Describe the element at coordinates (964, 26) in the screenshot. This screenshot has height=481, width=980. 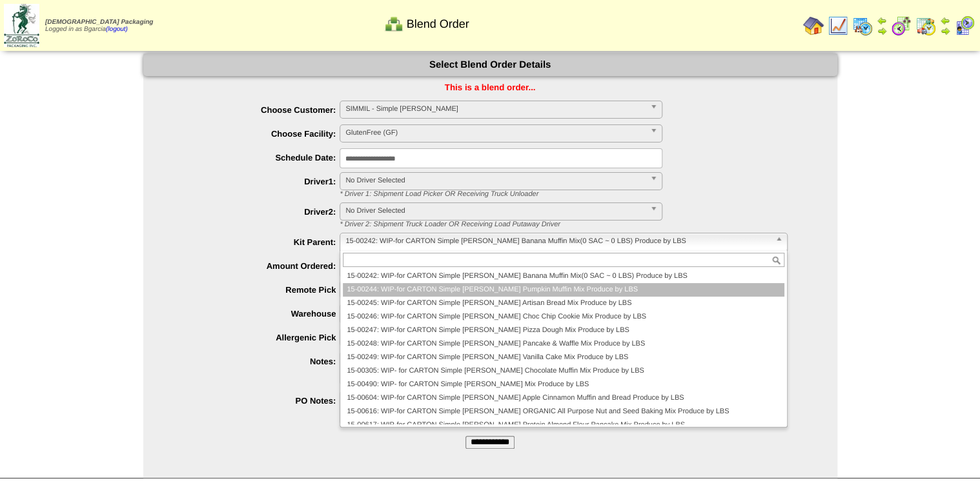
I see `img: calendarcustomer.gif` at that location.